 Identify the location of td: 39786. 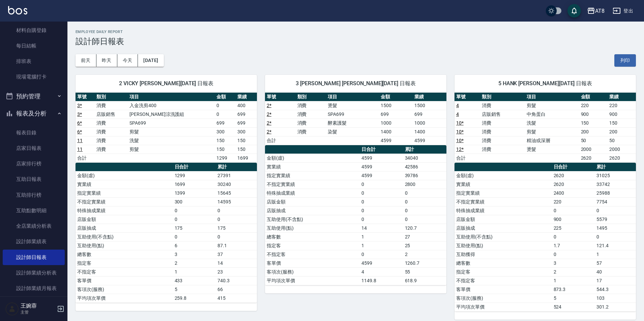
(425, 175).